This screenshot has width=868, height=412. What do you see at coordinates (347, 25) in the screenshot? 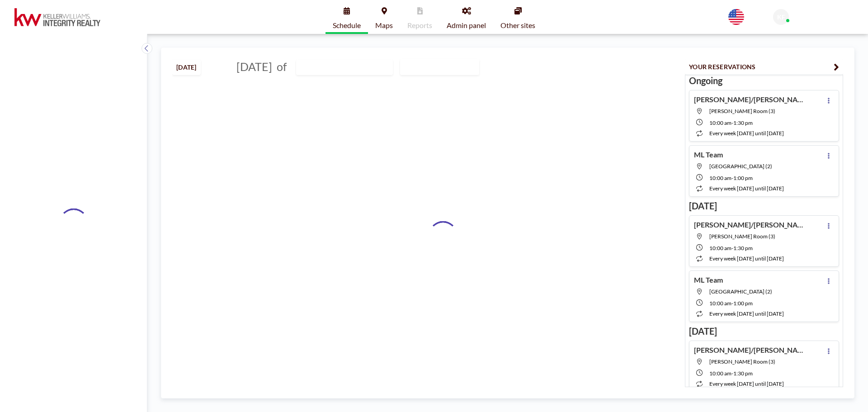
I see `span: Schedule` at bounding box center [347, 25].